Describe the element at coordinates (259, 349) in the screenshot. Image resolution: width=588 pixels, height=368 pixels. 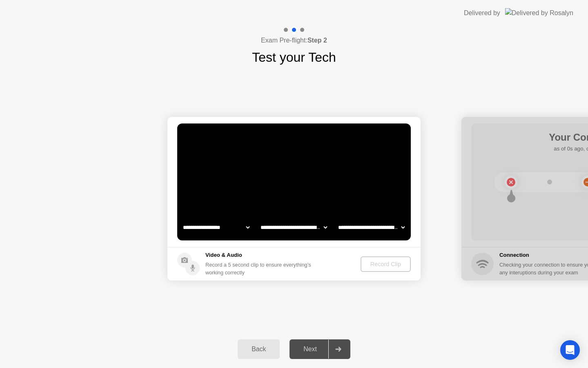
I see `div: Back` at that location.